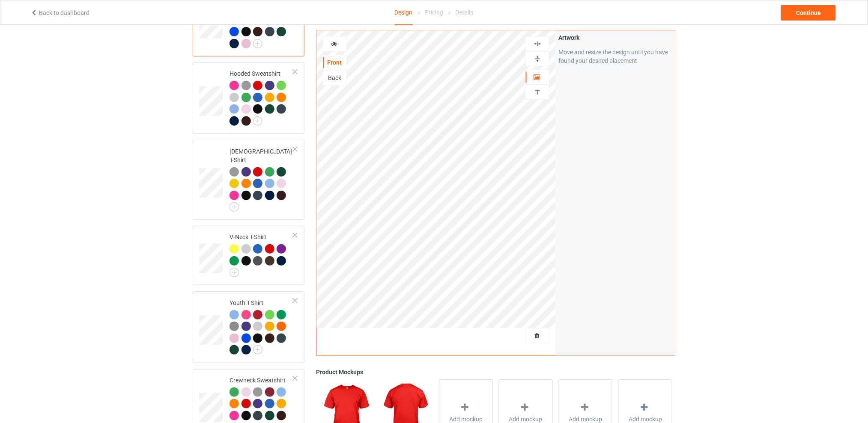 Image resolution: width=868 pixels, height=423 pixels. I want to click on div: Move and resize the design until you have found your desired placement, so click(615, 56).